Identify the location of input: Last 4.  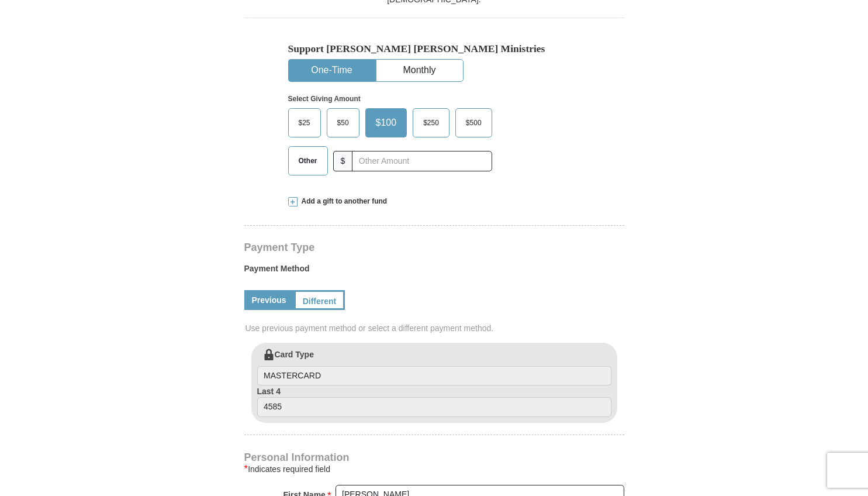
(434, 407).